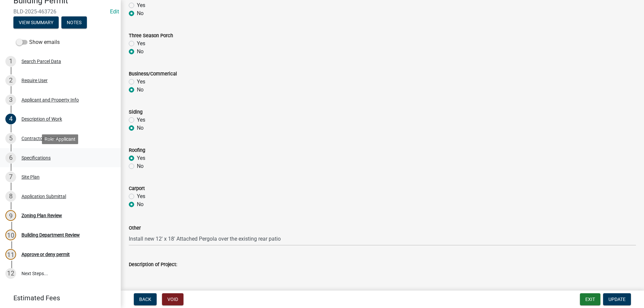 The width and height of the screenshot is (644, 308). I want to click on div: Specifications, so click(36, 158).